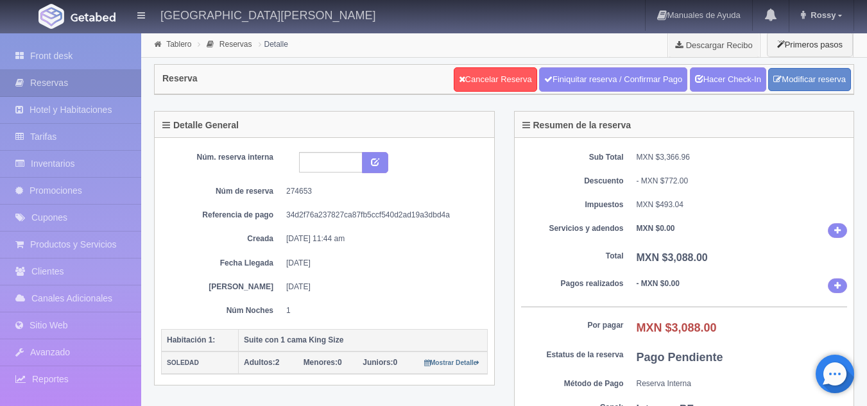 Image resolution: width=867 pixels, height=406 pixels. I want to click on dt: Estatus de la reserva, so click(572, 355).